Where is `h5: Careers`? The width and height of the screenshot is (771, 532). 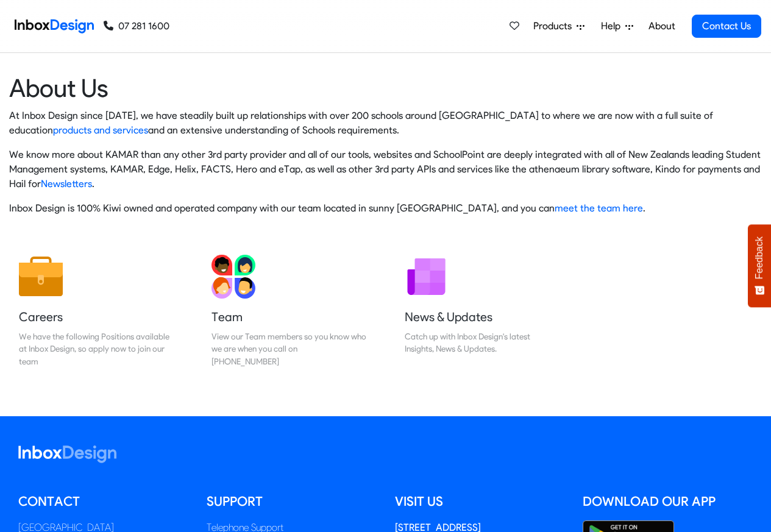
h5: Careers is located at coordinates (96, 317).